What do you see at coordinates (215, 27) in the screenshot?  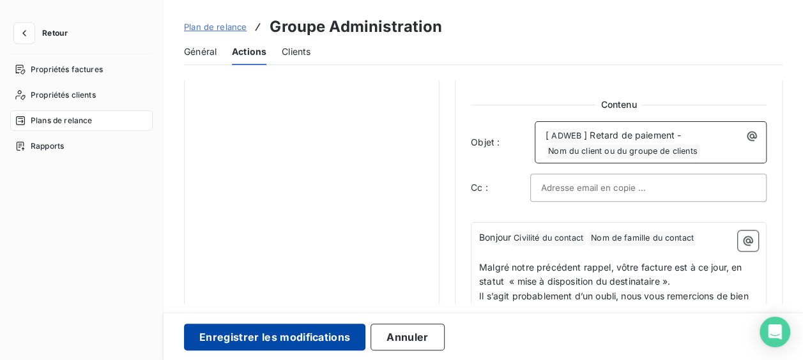 I see `span: Plan de relance` at bounding box center [215, 27].